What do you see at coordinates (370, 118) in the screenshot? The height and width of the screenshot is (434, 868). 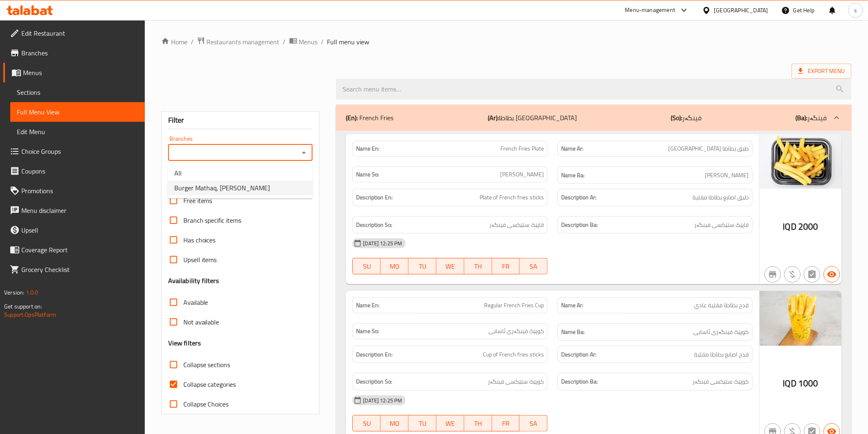 I see `p: French Fries` at bounding box center [370, 118].